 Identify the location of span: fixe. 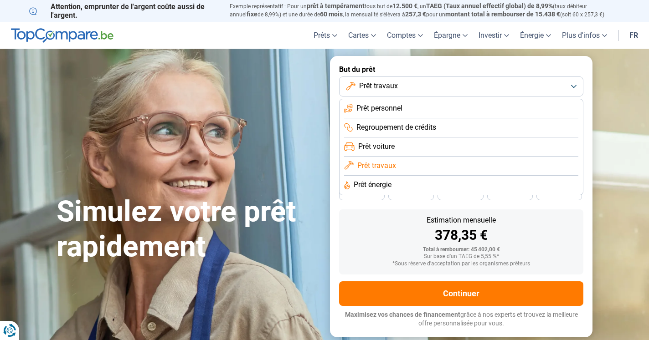
(252, 14).